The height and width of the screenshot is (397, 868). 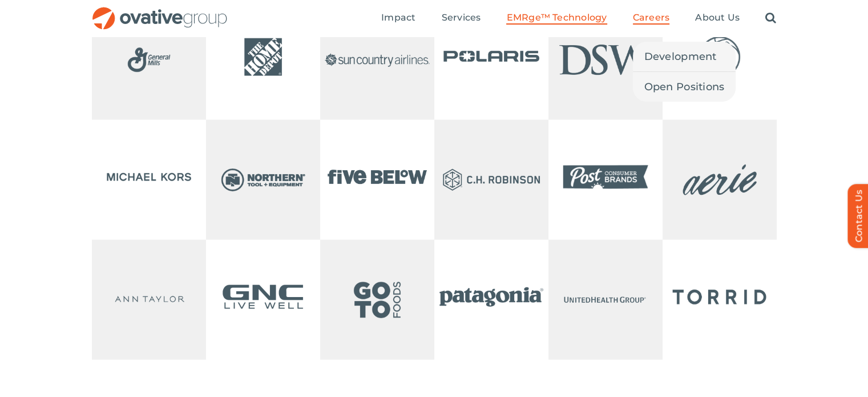 I want to click on img: Home – Client Logo Ticker – Northern Tool & Equipment, so click(x=263, y=180).